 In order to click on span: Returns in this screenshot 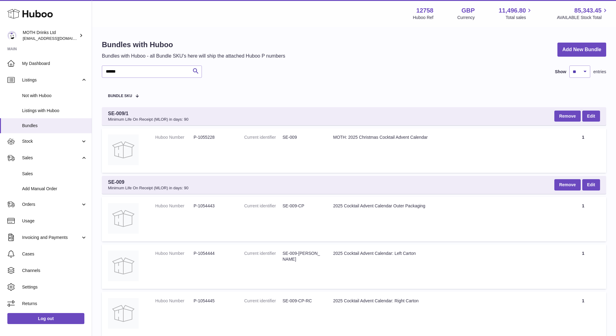, I will do `click(55, 304)`.